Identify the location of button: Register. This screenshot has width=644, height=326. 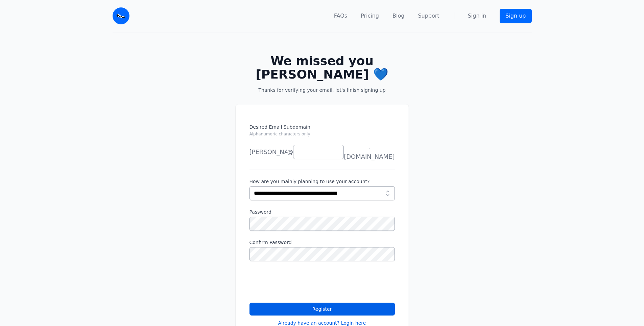
(322, 309).